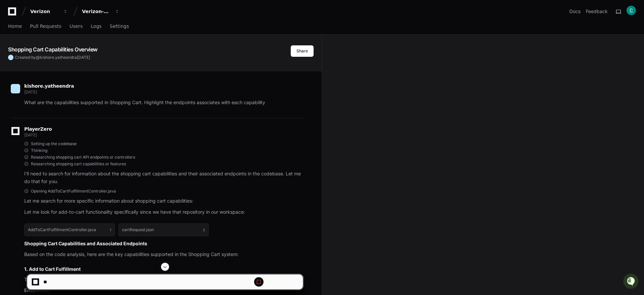  What do you see at coordinates (163, 212) in the screenshot?
I see `p: Let me look for add-to-cart functionality specifically since we have that repository in our works...` at bounding box center [163, 212].